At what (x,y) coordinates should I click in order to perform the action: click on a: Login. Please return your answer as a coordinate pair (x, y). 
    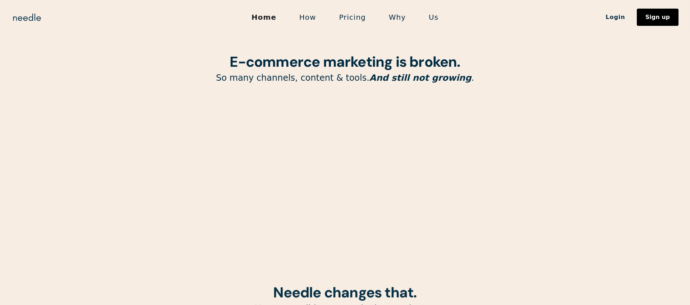
    Looking at the image, I should click on (615, 17).